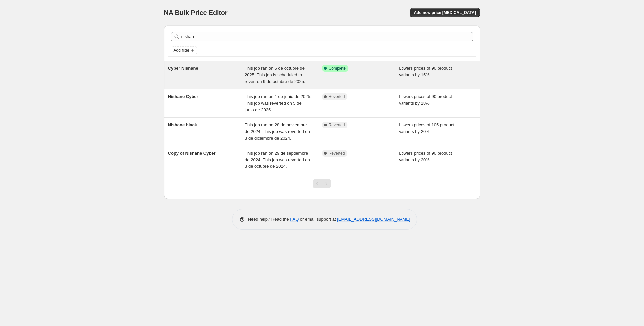 The image size is (644, 326). Describe the element at coordinates (337, 68) in the screenshot. I see `span: Complete` at that location.